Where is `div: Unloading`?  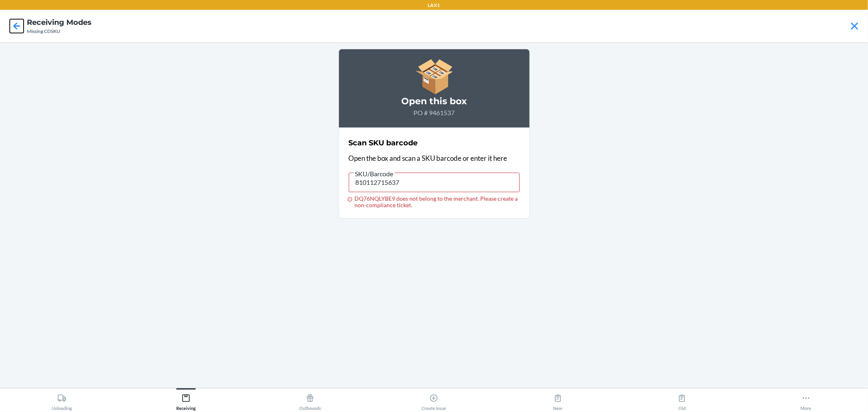
div: Unloading is located at coordinates (62, 401).